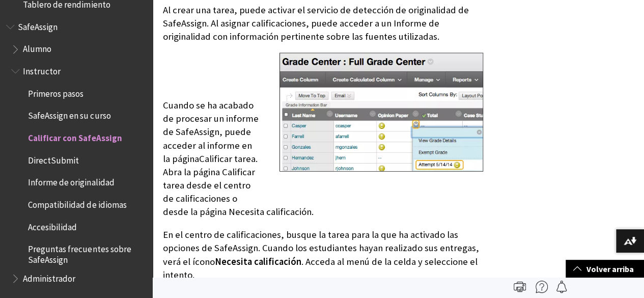  What do you see at coordinates (76, 152) in the screenshot?
I see `nav: Book outline for Blackboard SafeAssign` at bounding box center [76, 152].